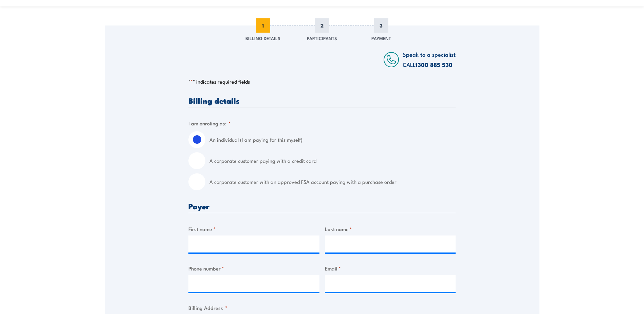 The width and height of the screenshot is (644, 314). I want to click on span: Payment, so click(381, 38).